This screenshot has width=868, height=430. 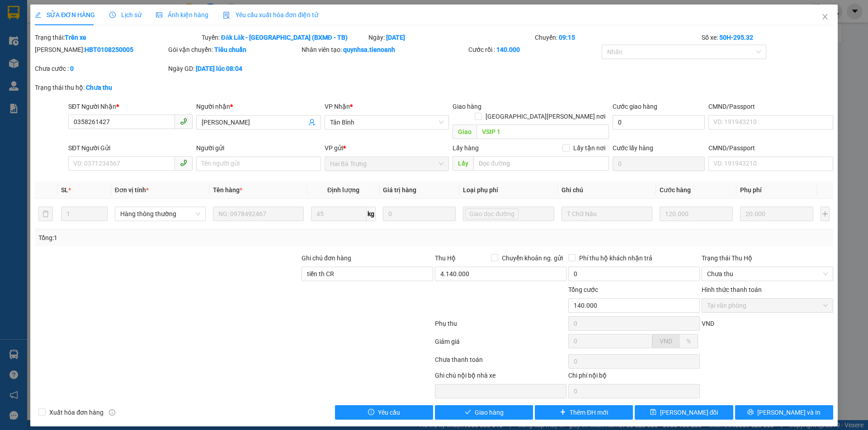 What do you see at coordinates (635, 107) in the screenshot?
I see `label: Cước giao hàng` at bounding box center [635, 107].